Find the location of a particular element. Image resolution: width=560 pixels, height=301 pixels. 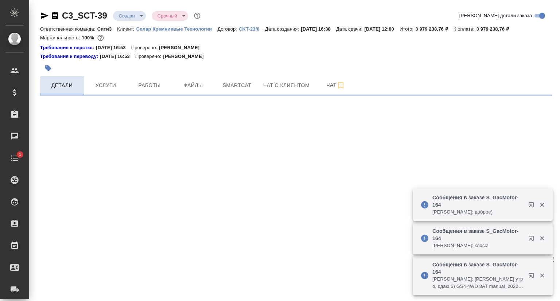

p: Сити3 is located at coordinates (107, 29).